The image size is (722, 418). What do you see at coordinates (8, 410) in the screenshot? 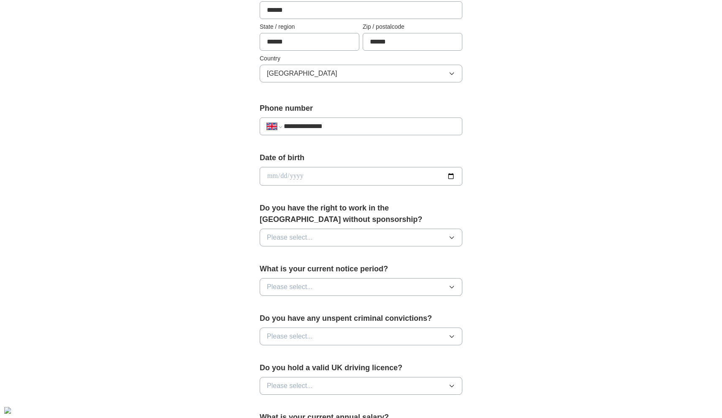
I see `img: Cookie%20settings` at bounding box center [8, 410].